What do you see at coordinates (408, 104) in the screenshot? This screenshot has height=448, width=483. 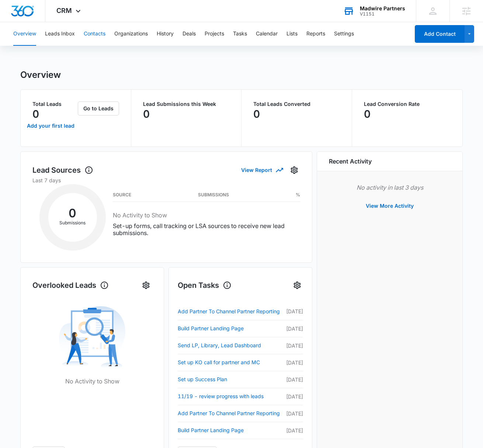 I see `p: Lead Conversion Rate` at bounding box center [408, 104].